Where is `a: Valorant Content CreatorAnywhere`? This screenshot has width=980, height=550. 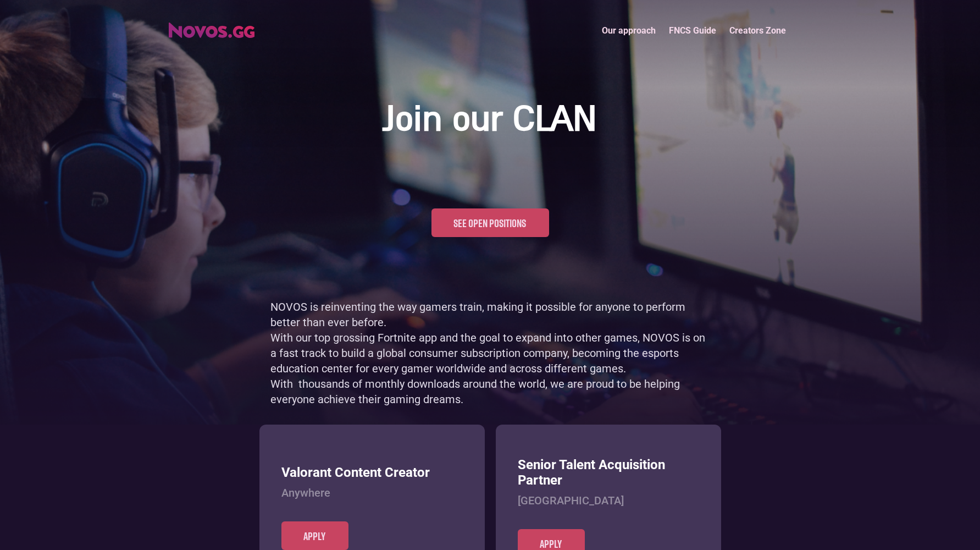 a: Valorant Content CreatorAnywhere is located at coordinates (372, 493).